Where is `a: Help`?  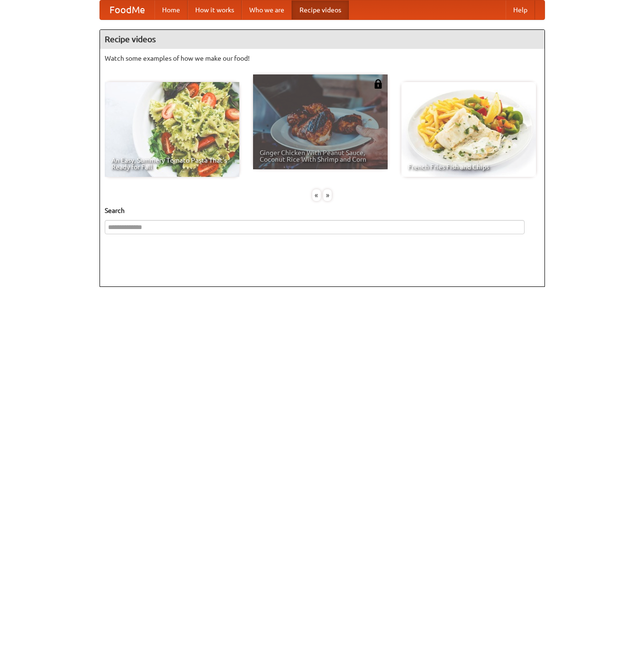 a: Help is located at coordinates (520, 10).